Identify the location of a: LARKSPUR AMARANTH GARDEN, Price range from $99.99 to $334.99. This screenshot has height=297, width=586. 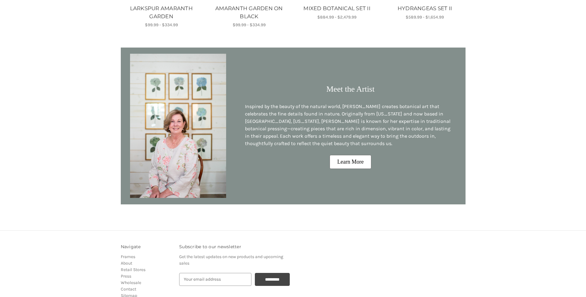
(161, 12).